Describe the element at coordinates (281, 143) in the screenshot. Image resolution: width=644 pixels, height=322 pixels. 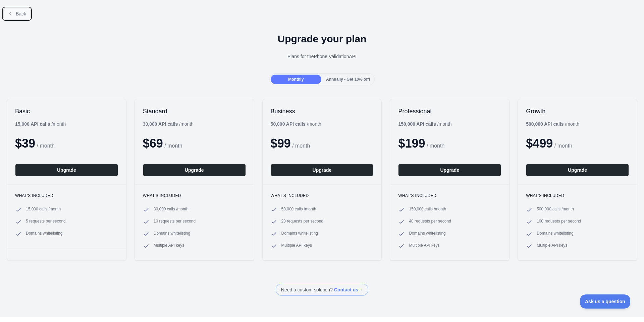
I see `span: $ 99` at that location.